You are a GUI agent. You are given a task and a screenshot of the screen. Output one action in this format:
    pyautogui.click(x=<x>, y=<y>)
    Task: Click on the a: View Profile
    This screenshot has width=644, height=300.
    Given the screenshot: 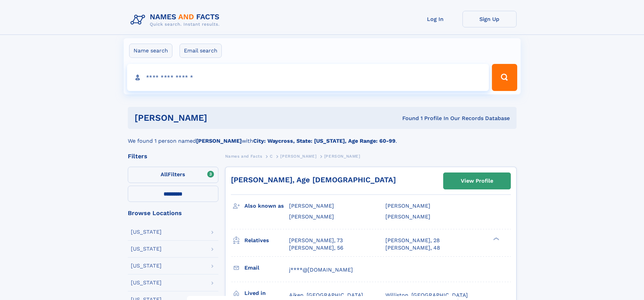 What is the action you would take?
    pyautogui.click(x=477, y=181)
    